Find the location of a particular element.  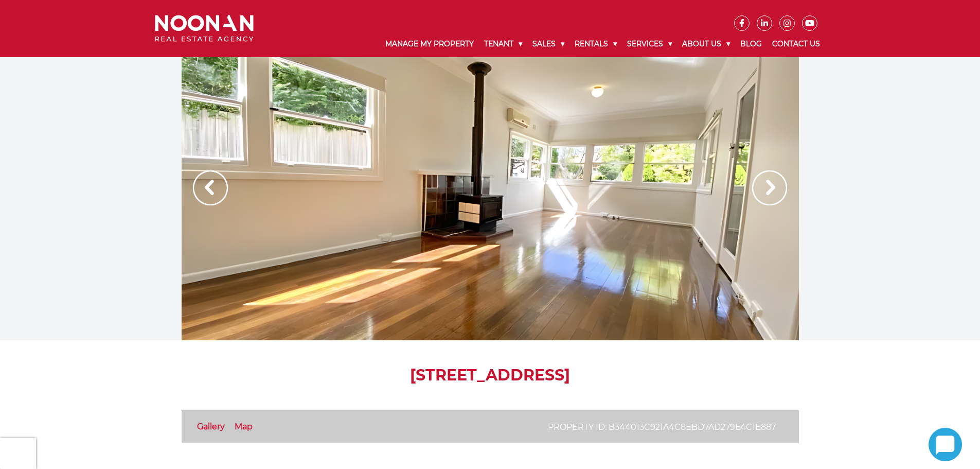

a: Blog is located at coordinates (752, 43).